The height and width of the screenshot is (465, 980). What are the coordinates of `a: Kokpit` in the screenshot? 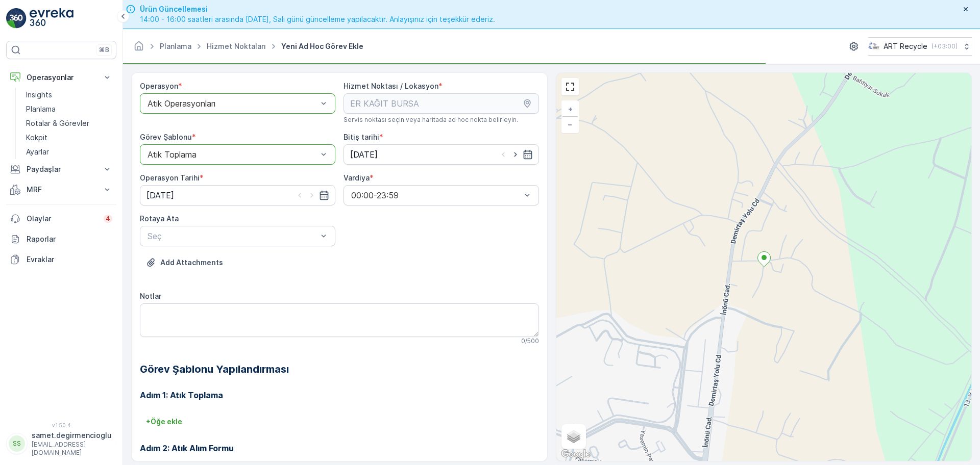 It's located at (69, 138).